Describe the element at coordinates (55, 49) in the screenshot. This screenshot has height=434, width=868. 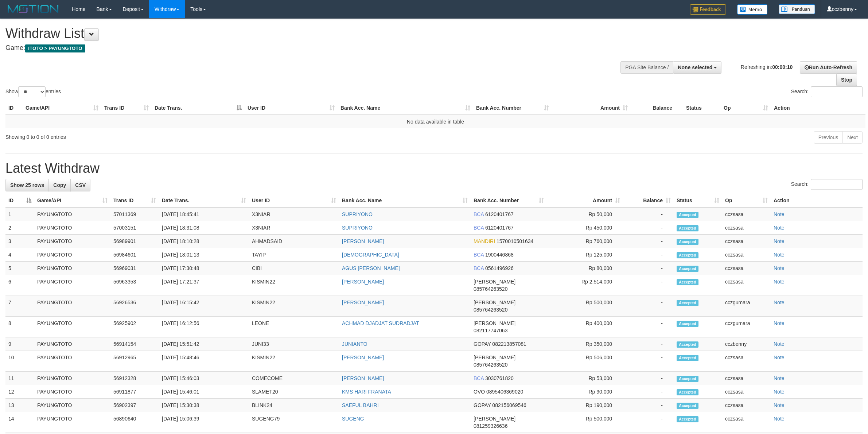
I see `span: ITOTO > PAYUNGTOTO` at that location.